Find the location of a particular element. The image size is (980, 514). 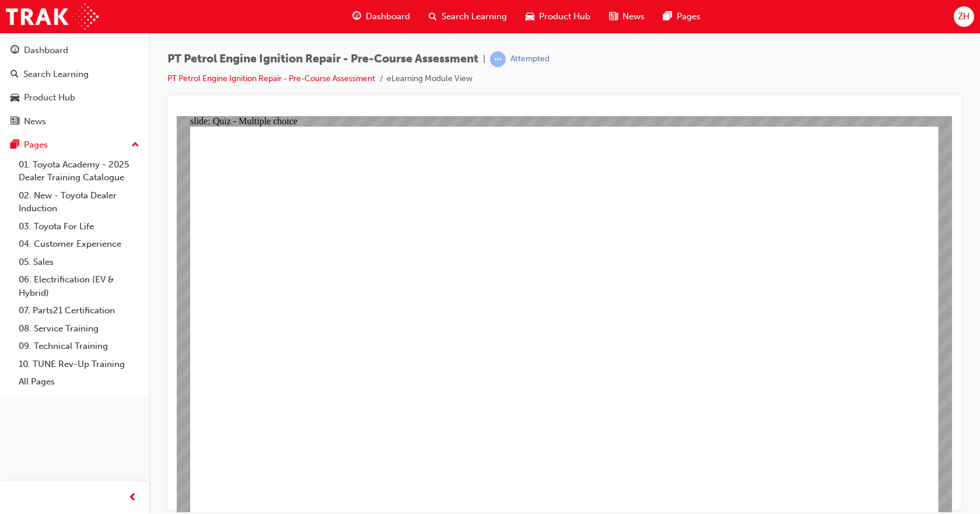

a: Product Hub is located at coordinates (74, 98).